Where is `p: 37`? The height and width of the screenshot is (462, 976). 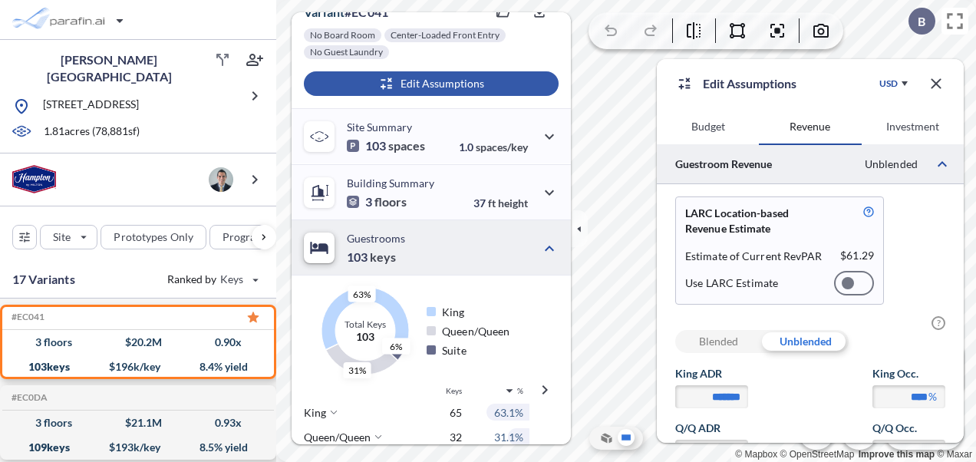
p: 37 is located at coordinates (500, 203).